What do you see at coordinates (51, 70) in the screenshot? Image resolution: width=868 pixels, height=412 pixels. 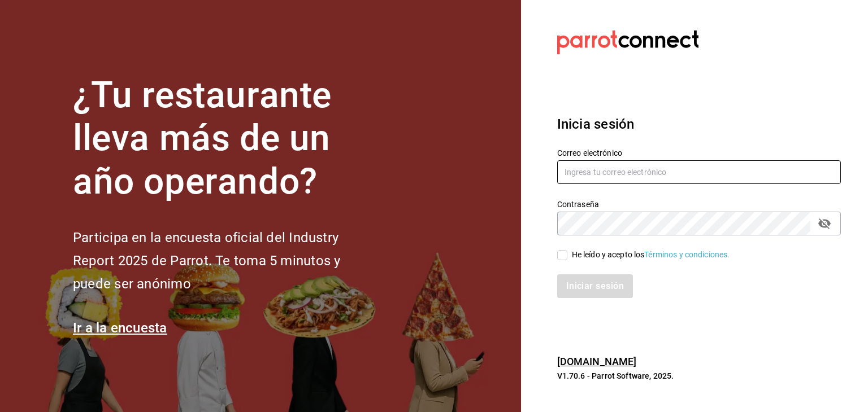 I see `img: tab_domain_overview_orange.svg` at bounding box center [51, 70].